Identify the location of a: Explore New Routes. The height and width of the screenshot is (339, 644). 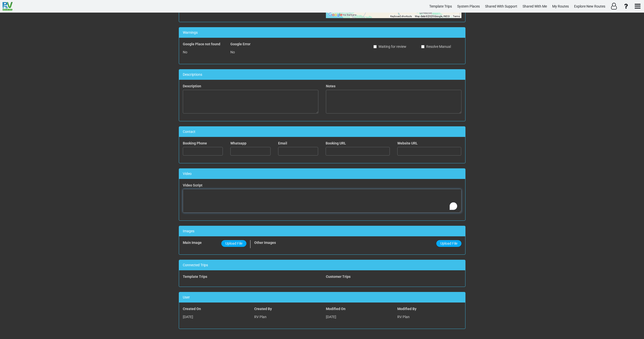
(590, 6).